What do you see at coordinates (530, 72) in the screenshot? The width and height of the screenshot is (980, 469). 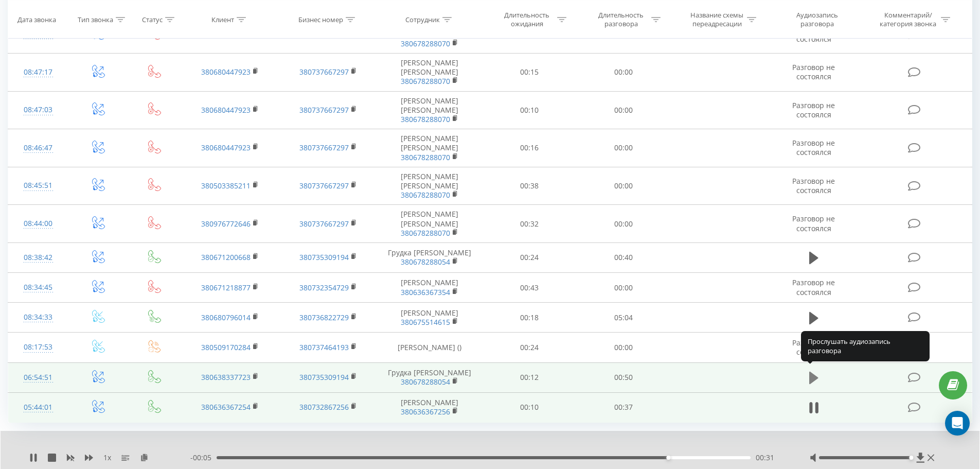 I see `td: 00:15` at bounding box center [530, 72].